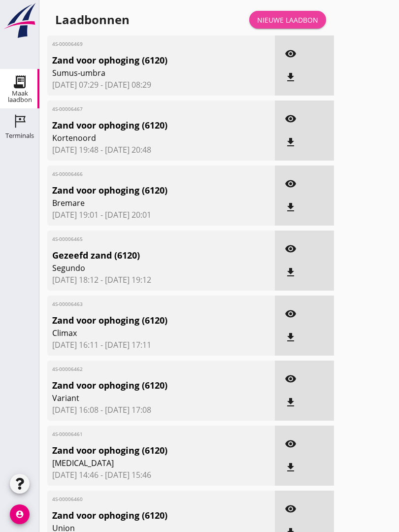 The width and height of the screenshot is (399, 532). I want to click on i: account_circle, so click(20, 515).